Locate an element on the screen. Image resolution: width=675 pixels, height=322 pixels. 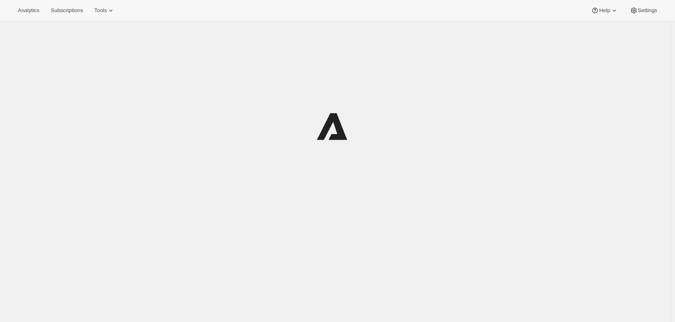
button: Subscriptions is located at coordinates (67, 11).